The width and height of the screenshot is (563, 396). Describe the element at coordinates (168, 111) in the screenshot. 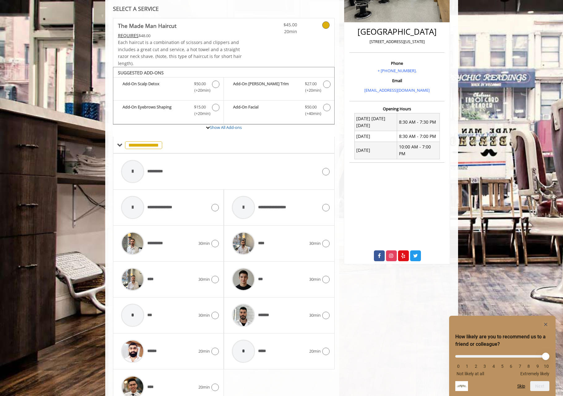

I see `label: Add-On Eyebrows Shaping` at that location.